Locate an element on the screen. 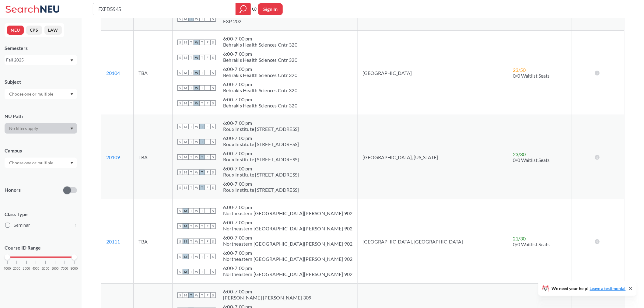 The height and width of the screenshot is (308, 644). button: NEU is located at coordinates (15, 30).